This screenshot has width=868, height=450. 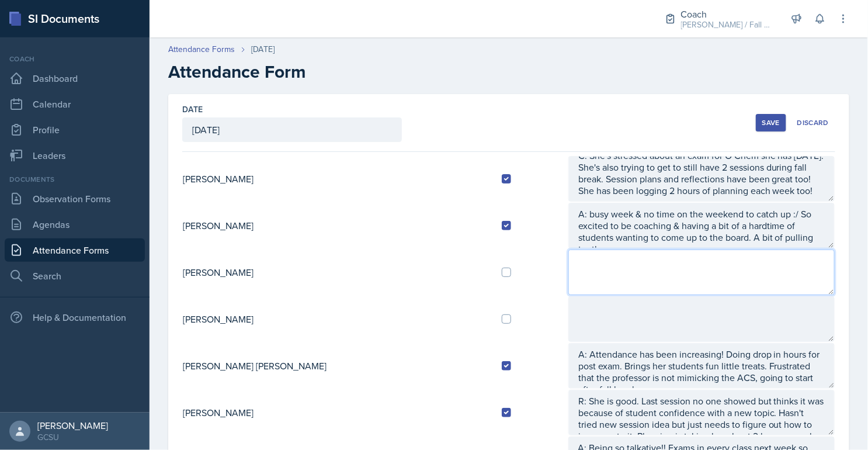 I want to click on label: Date, so click(x=192, y=109).